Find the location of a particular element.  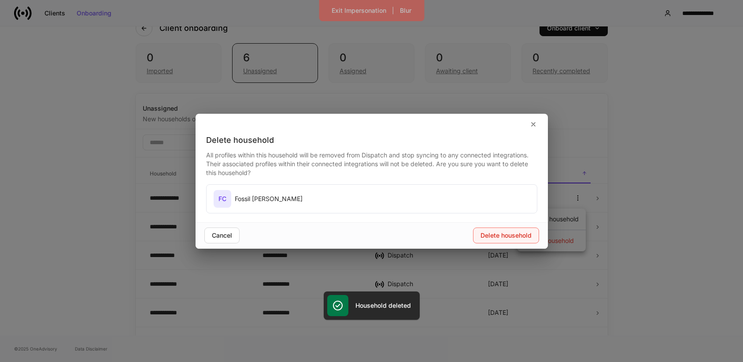

button: Cancel is located at coordinates (222, 235).